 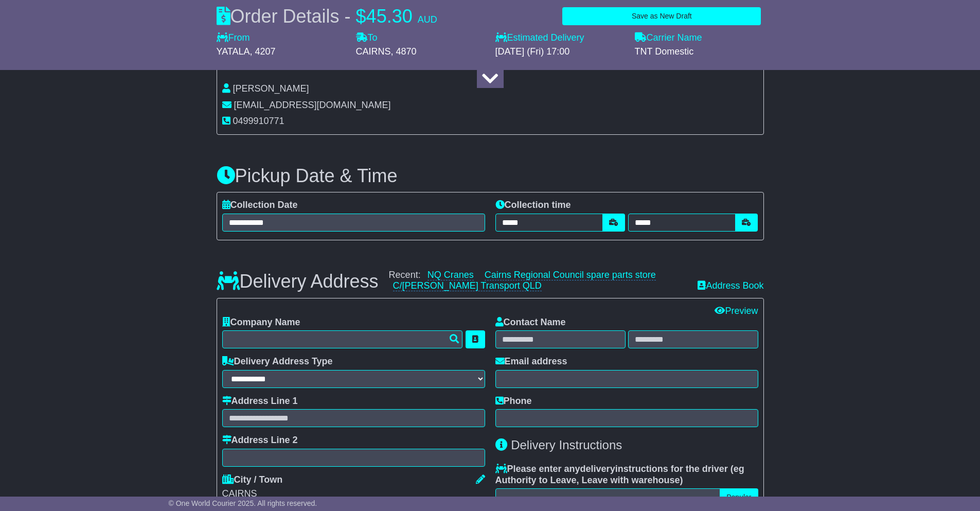 What do you see at coordinates (404, 51) in the screenshot?
I see `span: , 4870` at bounding box center [404, 51].